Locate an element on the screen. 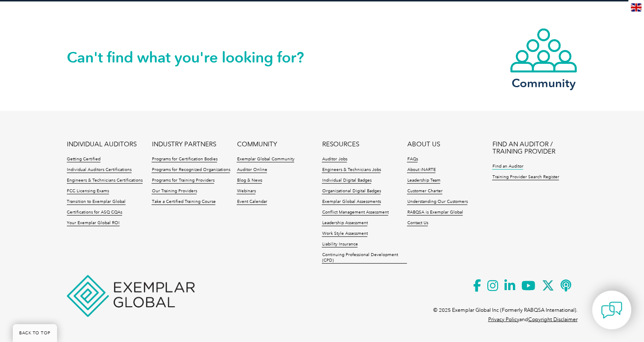 This screenshot has width=644, height=342. a: Leadership Team is located at coordinates (424, 181).